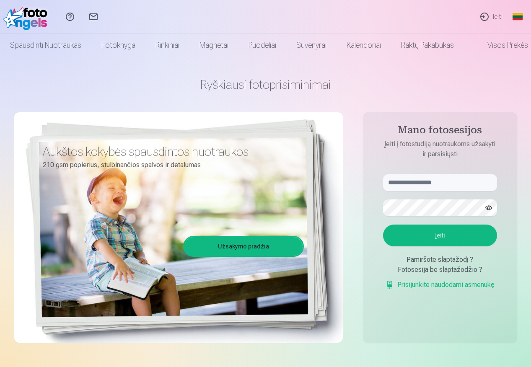  What do you see at coordinates (243, 246) in the screenshot?
I see `a: Užsakymo pradžia` at bounding box center [243, 246].